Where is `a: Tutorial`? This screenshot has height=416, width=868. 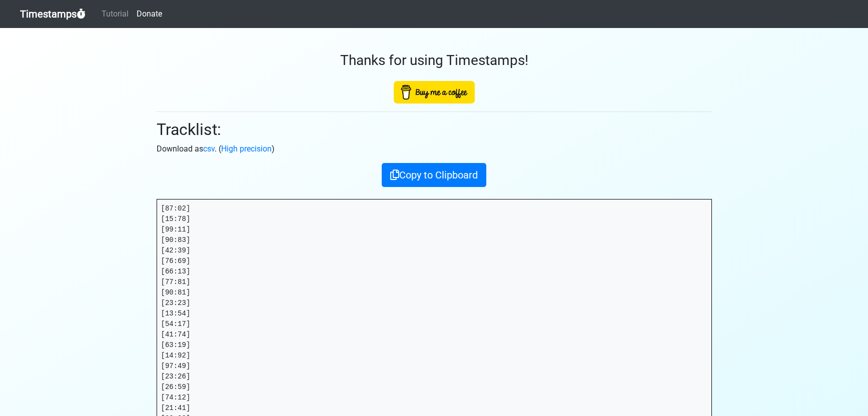 a: Tutorial is located at coordinates (115, 14).